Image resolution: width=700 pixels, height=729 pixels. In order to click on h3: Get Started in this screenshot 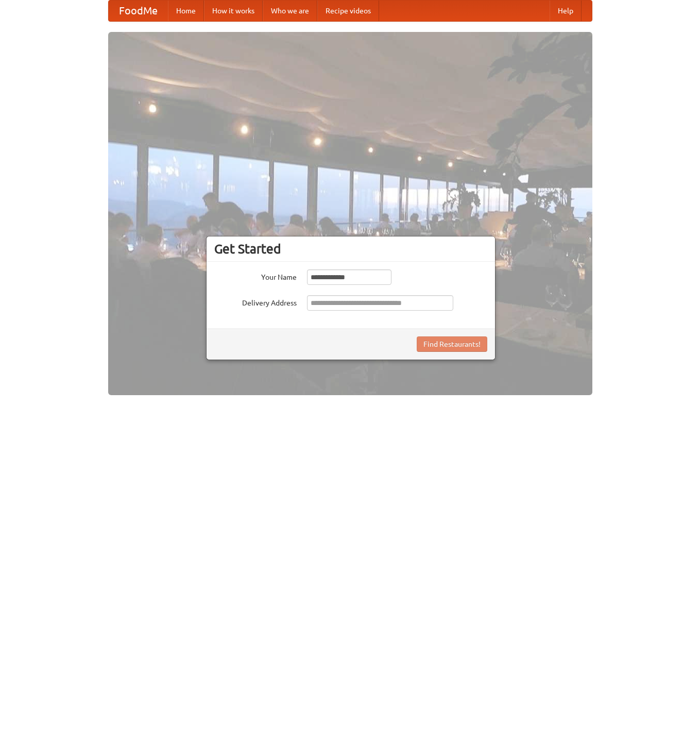, I will do `click(351, 249)`.